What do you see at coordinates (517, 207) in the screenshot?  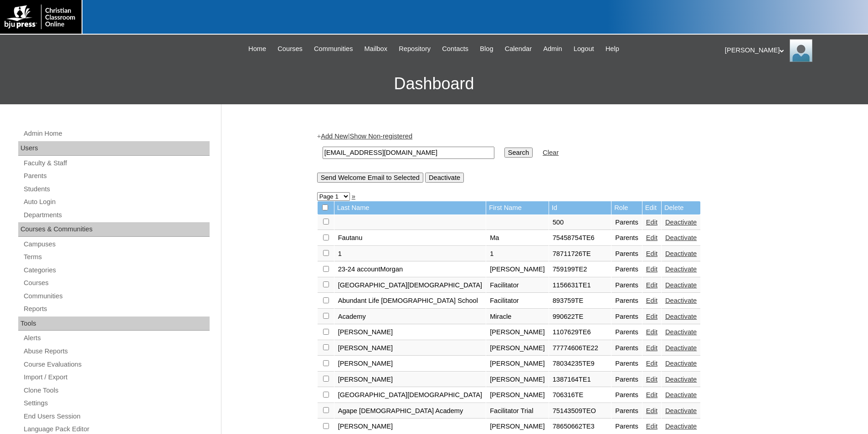 I see `td: First Name` at bounding box center [517, 207].